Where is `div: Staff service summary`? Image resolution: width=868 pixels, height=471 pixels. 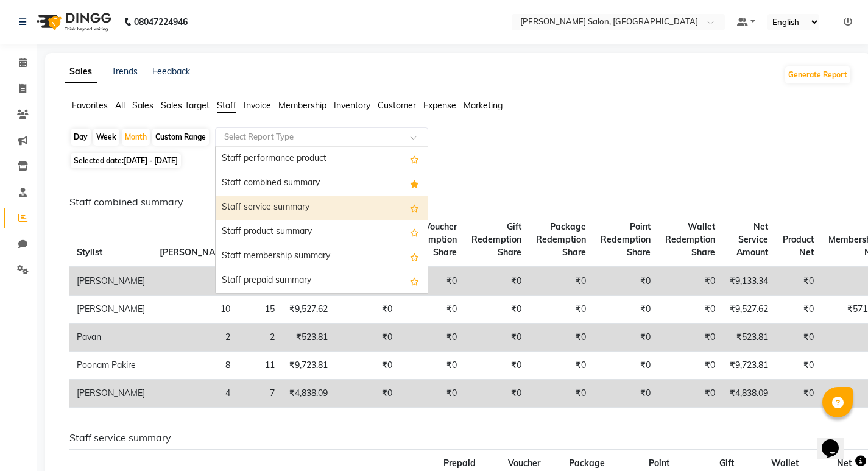 div: Staff service summary is located at coordinates (322, 208).